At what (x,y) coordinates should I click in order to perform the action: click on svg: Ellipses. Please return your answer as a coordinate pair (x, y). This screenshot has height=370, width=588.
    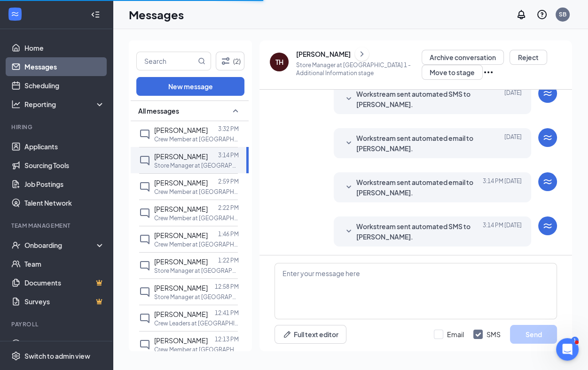
    Looking at the image, I should click on (488, 72).